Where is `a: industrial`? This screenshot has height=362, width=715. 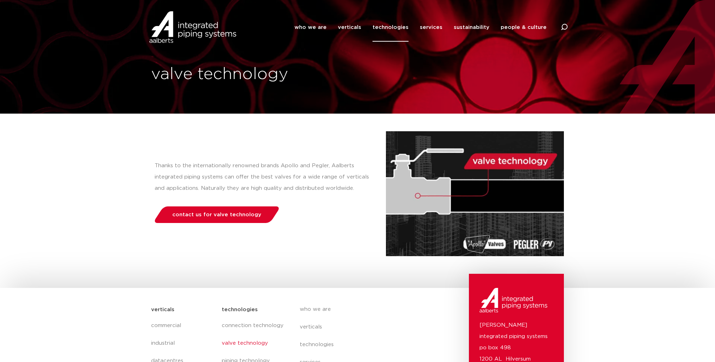
a: industrial is located at coordinates (183, 344).